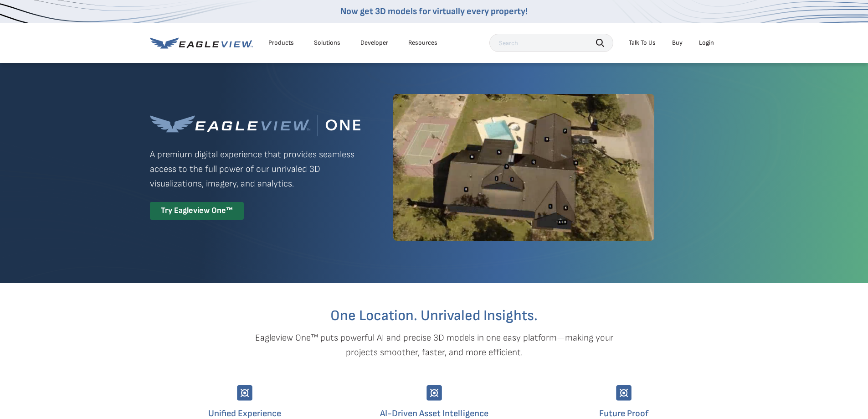 This screenshot has width=868, height=419. I want to click on div: Talk To Us, so click(642, 43).